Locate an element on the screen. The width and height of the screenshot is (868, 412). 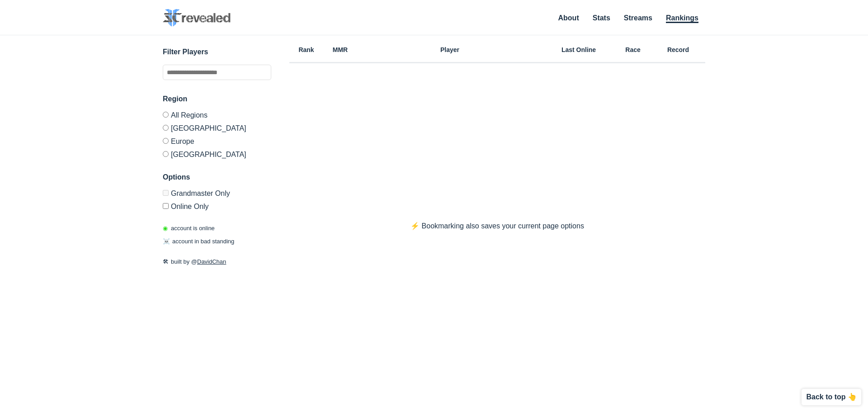
a: Streams is located at coordinates (637, 17).